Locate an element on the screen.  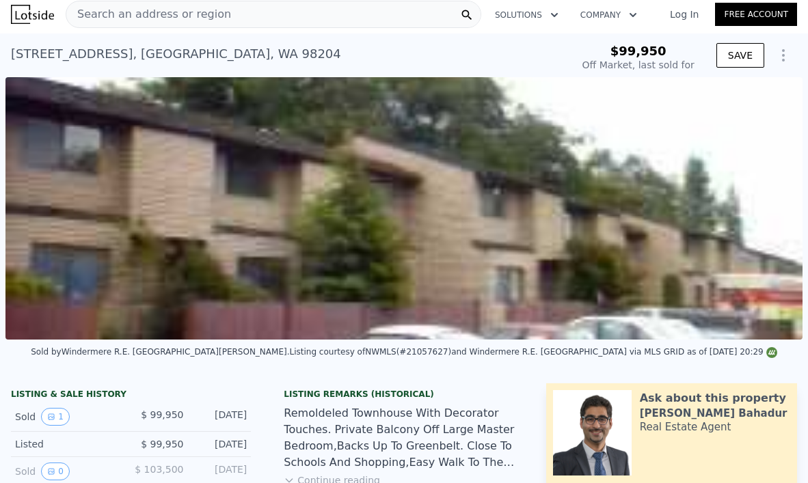
div: Ask about this property is located at coordinates (713, 398).